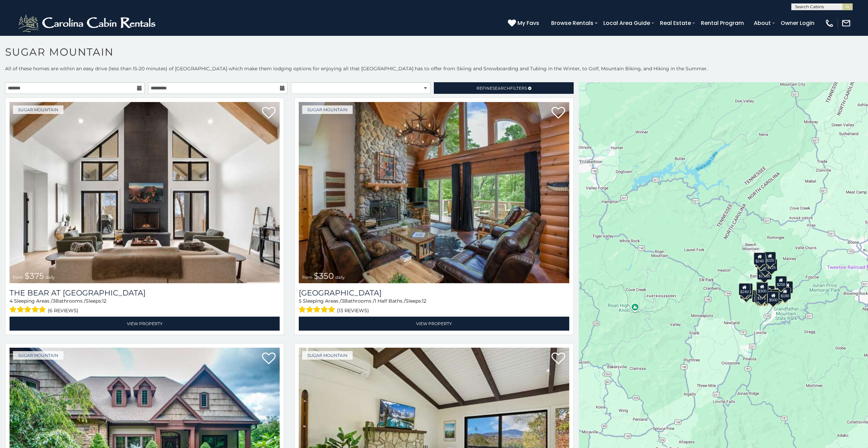 Image resolution: width=868 pixels, height=448 pixels. Describe the element at coordinates (528, 23) in the screenshot. I see `span: My Favs` at that location.